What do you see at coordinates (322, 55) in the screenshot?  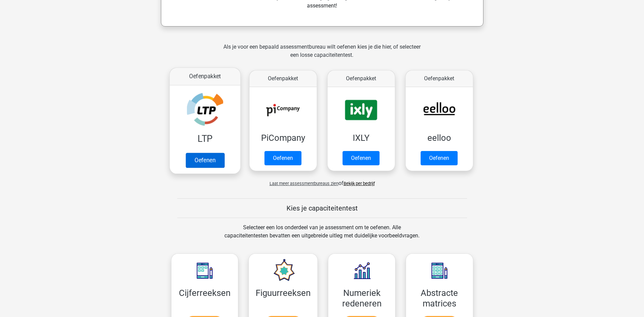 I see `div: Als je voor een bepaald assessmentbureau wilt oefenen kies je die hier, of selecteer een losse ca...` at bounding box center [322, 55].